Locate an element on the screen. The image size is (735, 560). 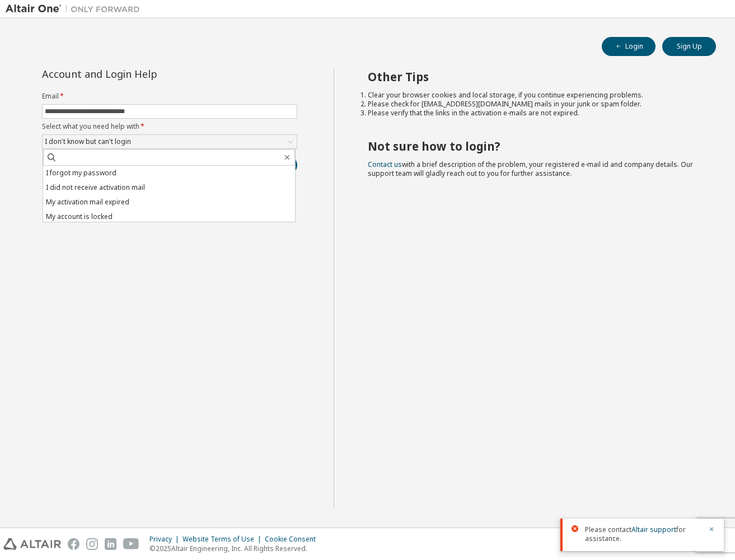
span: Please contact for assistance. is located at coordinates (643, 534).